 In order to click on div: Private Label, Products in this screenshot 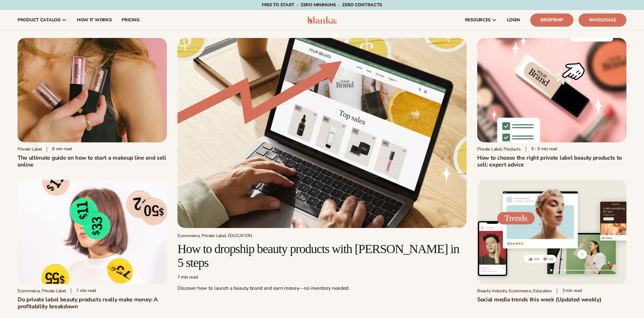, I will do `click(499, 149)`.